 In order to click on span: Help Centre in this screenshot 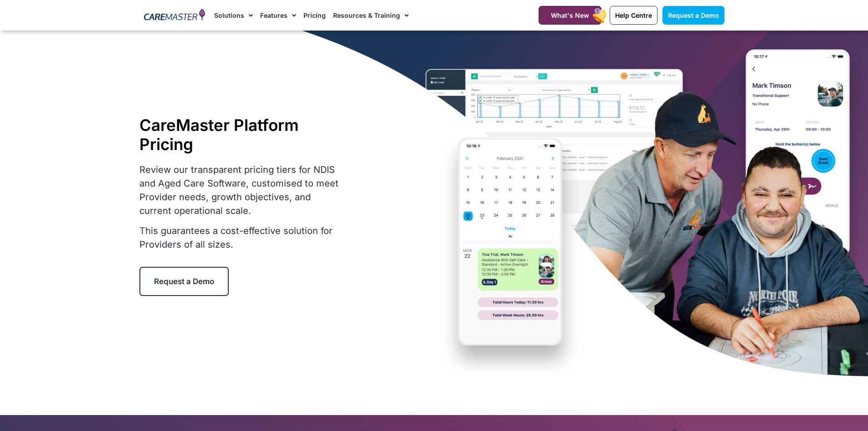, I will do `click(634, 15)`.